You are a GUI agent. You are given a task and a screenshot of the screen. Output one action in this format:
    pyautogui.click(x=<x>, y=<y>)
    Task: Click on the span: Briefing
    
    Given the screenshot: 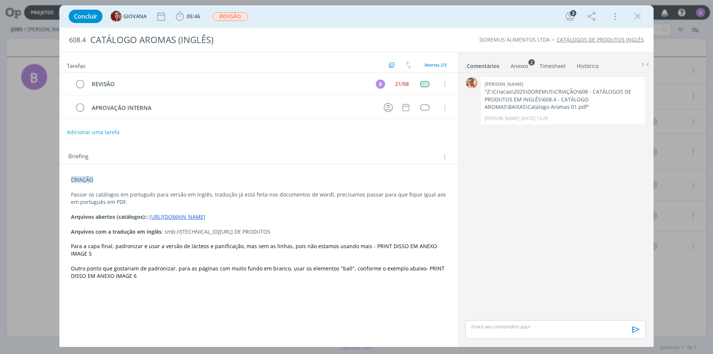 What is the action you would take?
    pyautogui.click(x=78, y=157)
    